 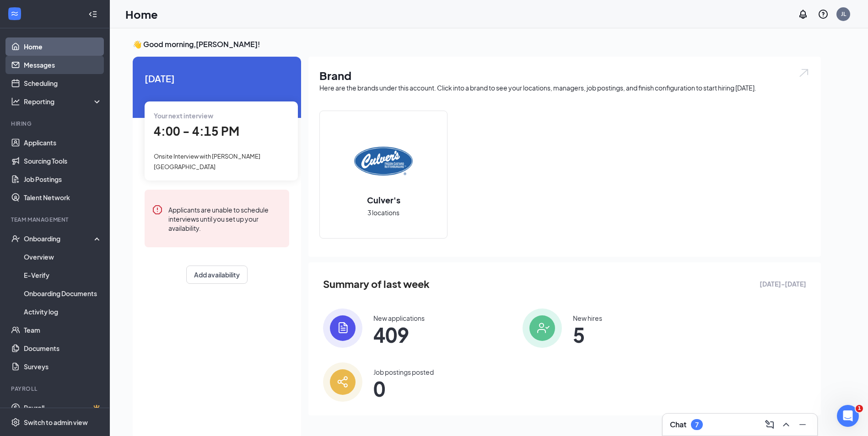 What do you see at coordinates (823, 14) in the screenshot?
I see `svg: QuestionInfo` at bounding box center [823, 14].